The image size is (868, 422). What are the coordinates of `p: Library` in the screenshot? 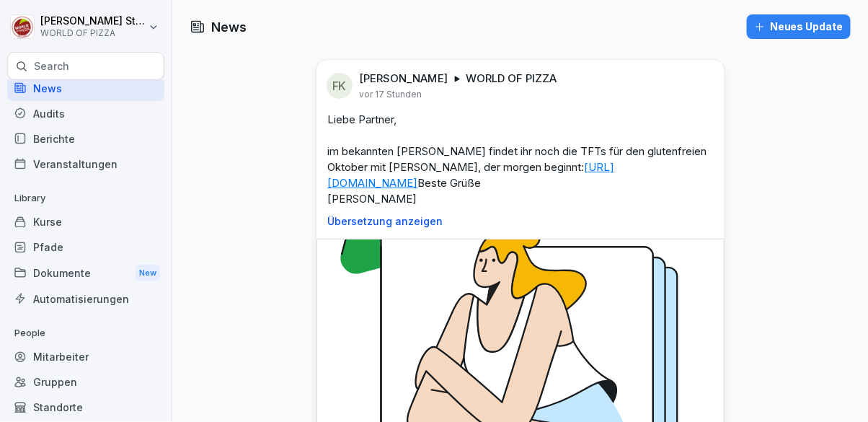 It's located at (86, 198).